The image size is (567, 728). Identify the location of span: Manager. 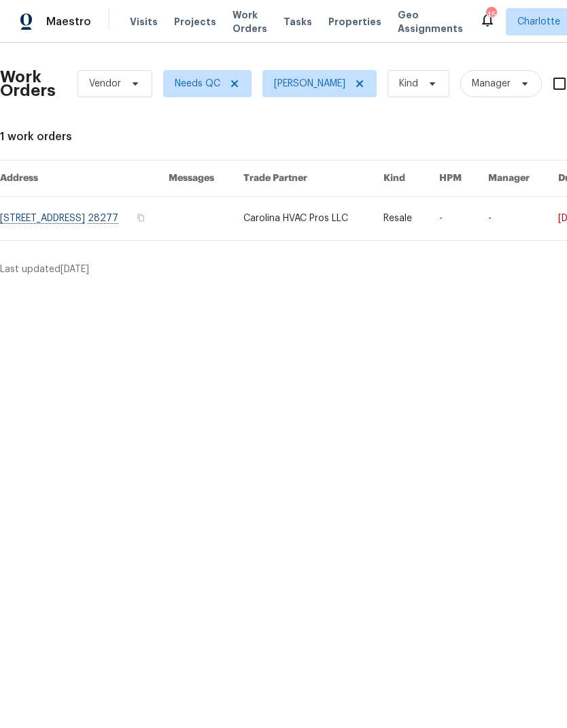
(491, 84).